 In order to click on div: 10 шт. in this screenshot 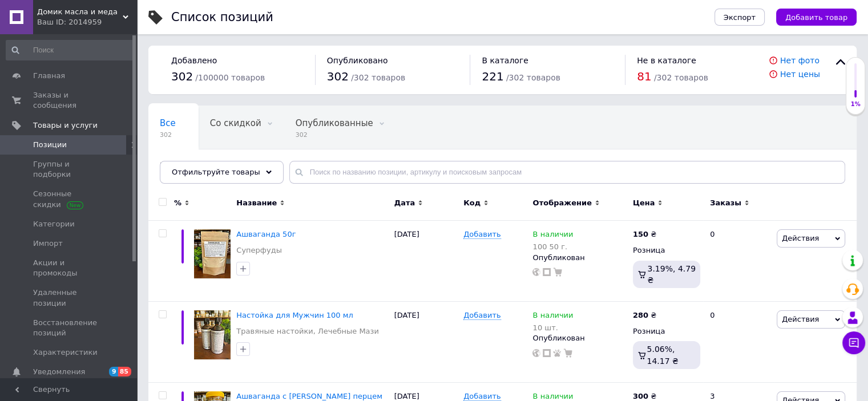, I will do `click(553, 327)`.